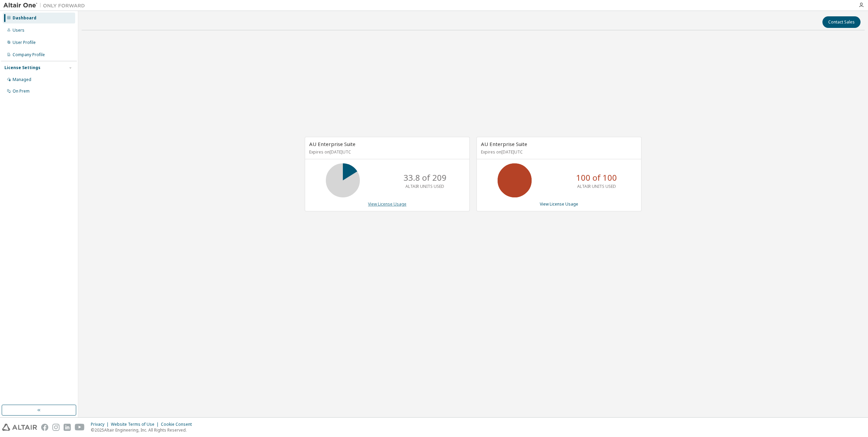  What do you see at coordinates (22, 68) in the screenshot?
I see `div: License Settings` at bounding box center [22, 68].